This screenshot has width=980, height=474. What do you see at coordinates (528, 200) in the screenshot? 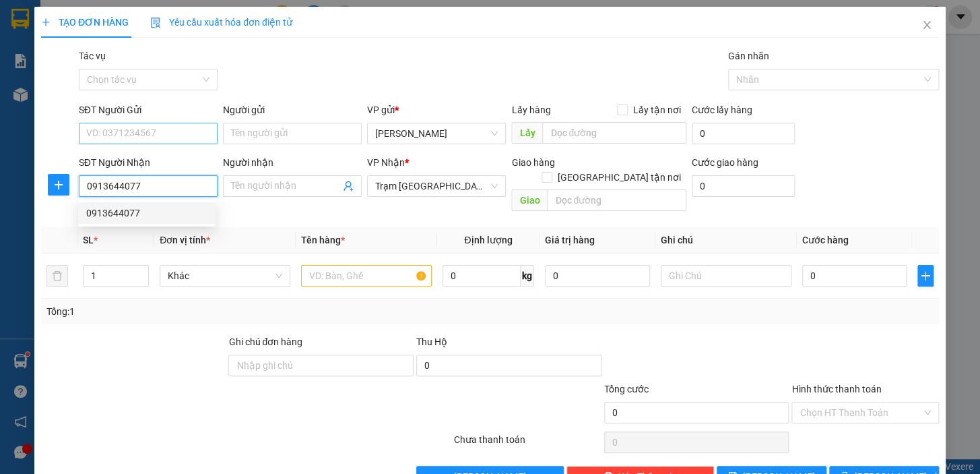
I see `span: Giao` at bounding box center [528, 200].